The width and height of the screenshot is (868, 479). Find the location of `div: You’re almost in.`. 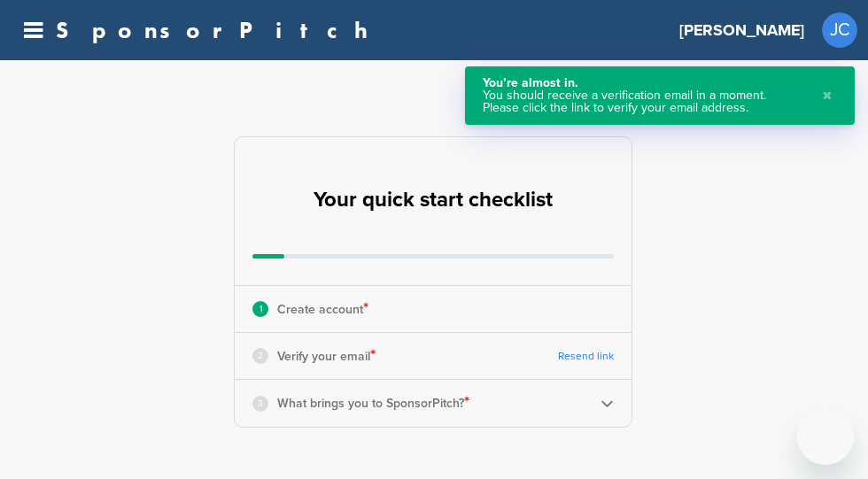

div: You’re almost in. is located at coordinates (643, 83).